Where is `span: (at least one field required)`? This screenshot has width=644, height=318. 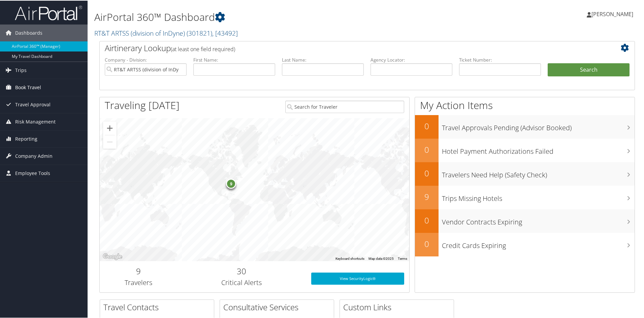
span: (at least one field required) is located at coordinates (203, 48).